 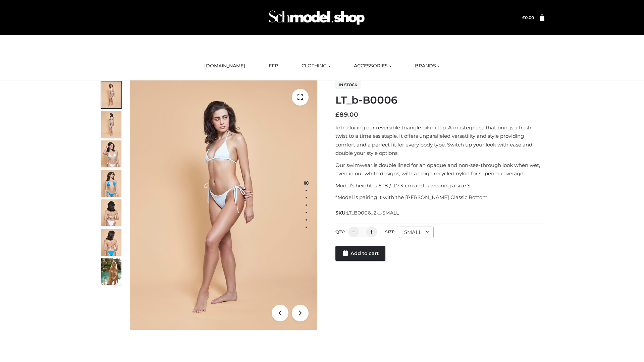 What do you see at coordinates (112, 154) in the screenshot?
I see `img: ArielClassicBikiniTop_CloudNine_AzureSky_OW114ECO_3-scaled.jpg` at bounding box center [112, 154].